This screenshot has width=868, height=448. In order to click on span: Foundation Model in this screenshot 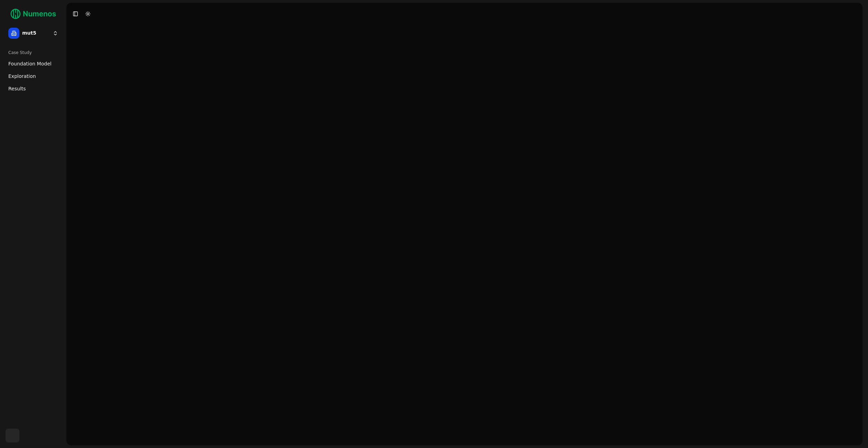, I will do `click(30, 64)`.